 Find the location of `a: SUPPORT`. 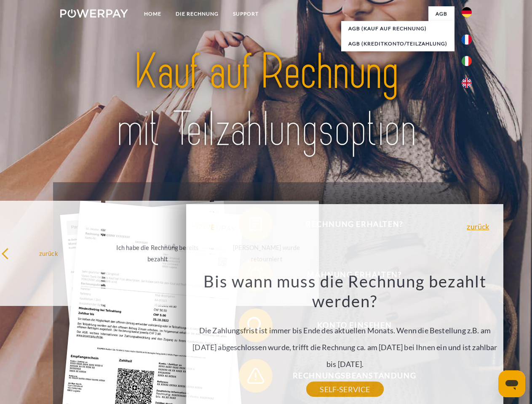

a: SUPPORT is located at coordinates (246, 14).